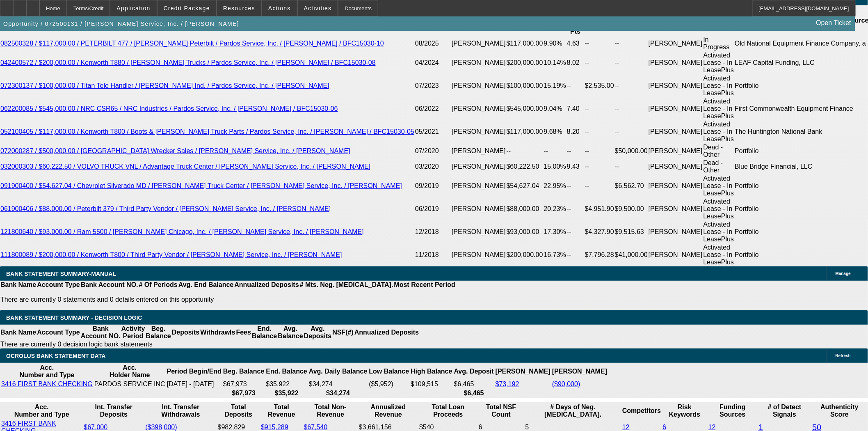  I want to click on td: 07/2023, so click(432, 86).